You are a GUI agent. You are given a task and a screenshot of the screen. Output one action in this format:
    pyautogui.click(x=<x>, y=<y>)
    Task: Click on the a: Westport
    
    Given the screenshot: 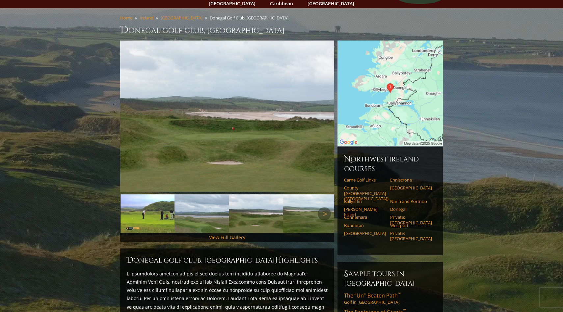 What is the action you would take?
    pyautogui.click(x=411, y=225)
    